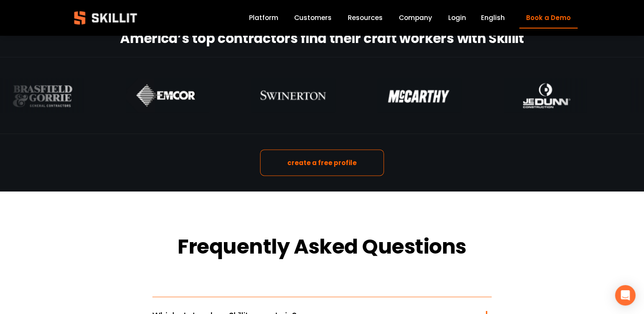  Describe the element at coordinates (366, 17) in the screenshot. I see `span: Resources` at that location.